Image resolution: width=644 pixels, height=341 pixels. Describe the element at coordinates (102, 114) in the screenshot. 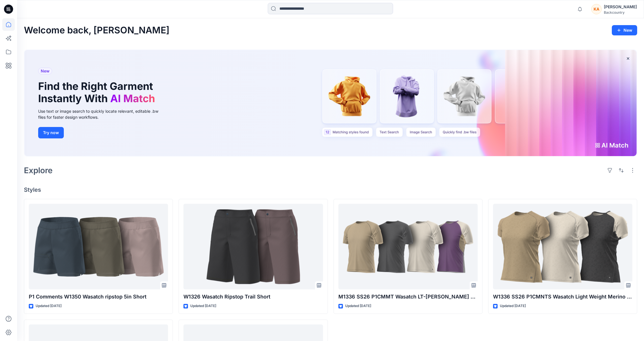

I see `div: Use text or image search to quickly locate relevant, editable .bw files for faster design workflows.` at that location.